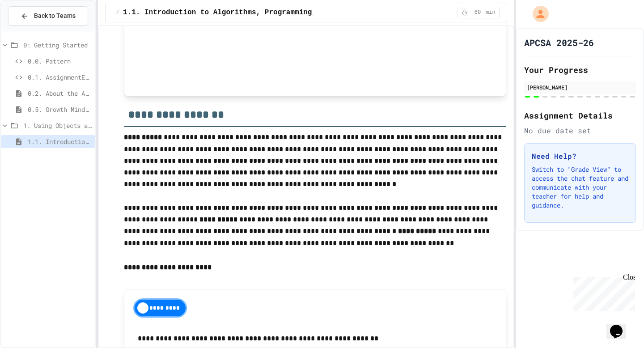  I want to click on p: Switch to "Grade View" to access the chat feature and communicate with your teacher for help and ..., so click(580, 187).